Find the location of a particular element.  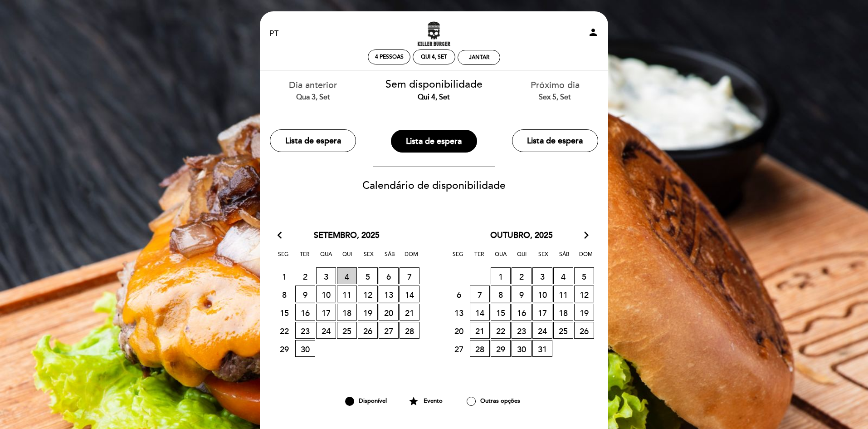

button: person is located at coordinates (593, 34).